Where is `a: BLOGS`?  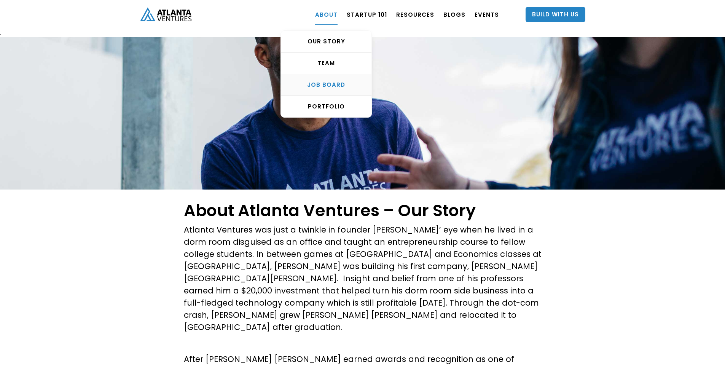
a: BLOGS is located at coordinates (455, 14).